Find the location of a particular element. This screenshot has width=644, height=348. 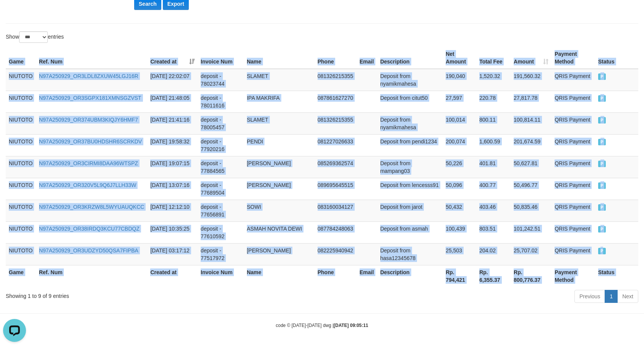

a: N97A250929_OR3UDZYD50QSA7FIPBA is located at coordinates (89, 250).